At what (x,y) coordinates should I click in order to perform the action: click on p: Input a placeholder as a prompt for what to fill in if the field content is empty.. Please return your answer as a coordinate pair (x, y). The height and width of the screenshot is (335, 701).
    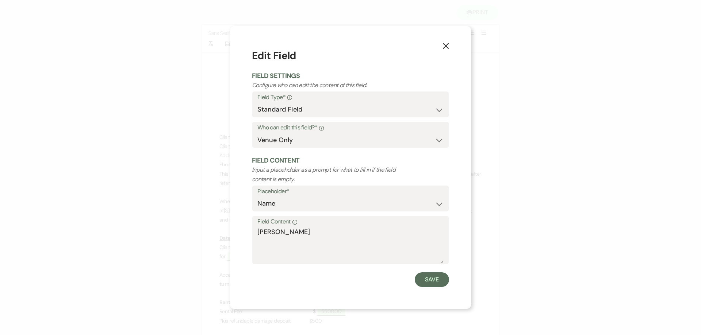
    Looking at the image, I should click on (331, 174).